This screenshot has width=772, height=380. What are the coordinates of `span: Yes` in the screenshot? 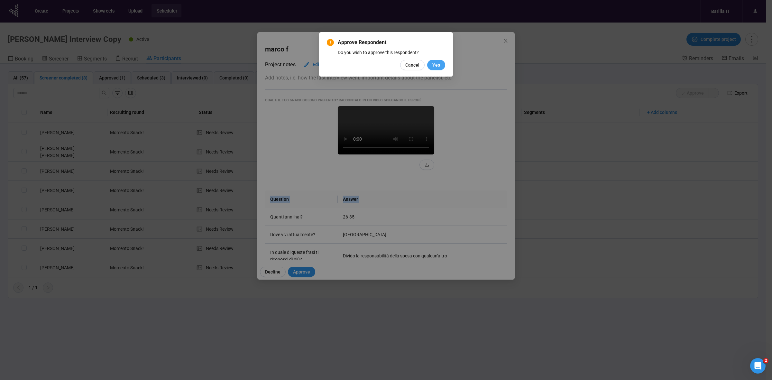 It's located at (436, 65).